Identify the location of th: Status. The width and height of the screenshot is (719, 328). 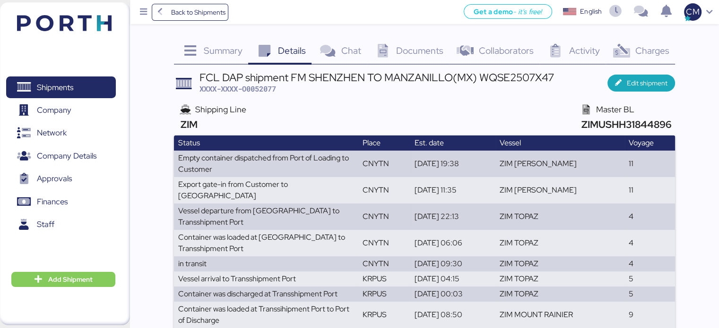
(266, 143).